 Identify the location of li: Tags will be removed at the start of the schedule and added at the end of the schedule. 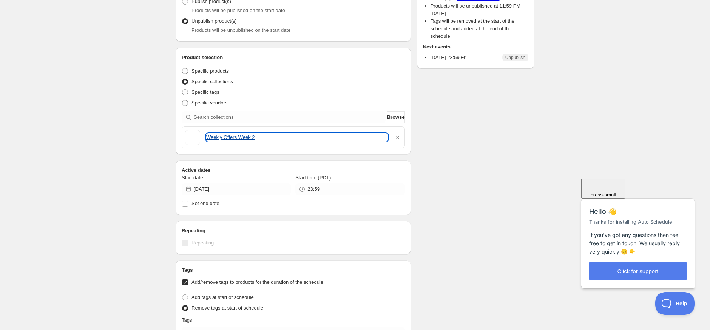
(480, 29).